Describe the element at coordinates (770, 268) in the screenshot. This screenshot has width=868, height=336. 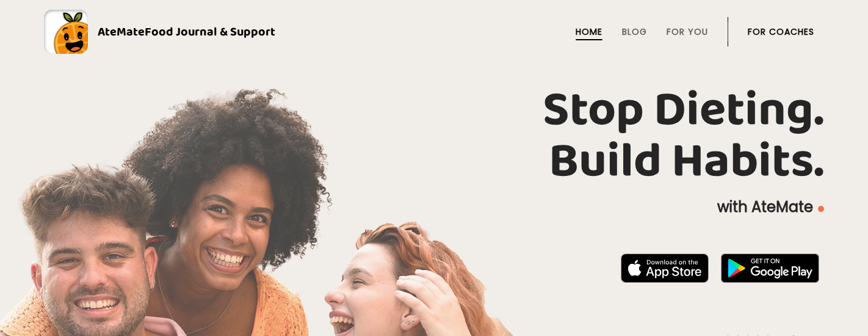
I see `img: badge-download-google.png` at that location.